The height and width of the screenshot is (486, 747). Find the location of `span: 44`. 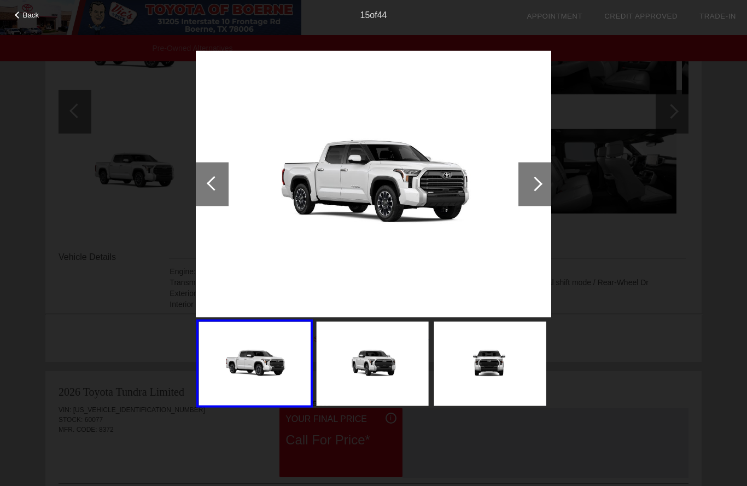

span: 44 is located at coordinates (382, 15).